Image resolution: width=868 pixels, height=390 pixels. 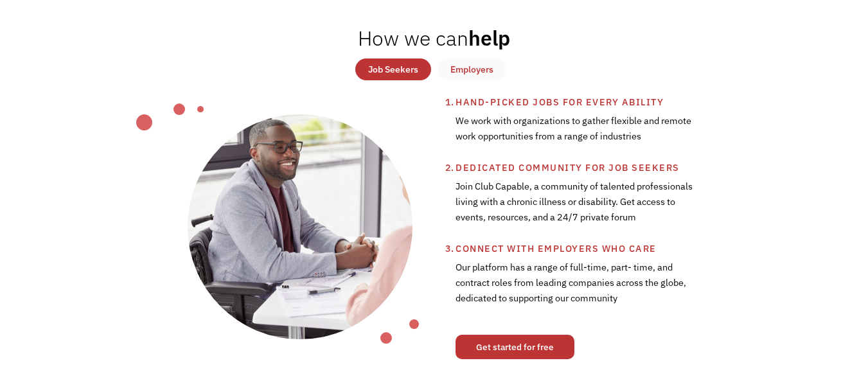 What do you see at coordinates (575, 208) in the screenshot?
I see `div: Join Club Capable, a community of talented professionals living with a chronic illness or disabil...` at bounding box center [575, 208].